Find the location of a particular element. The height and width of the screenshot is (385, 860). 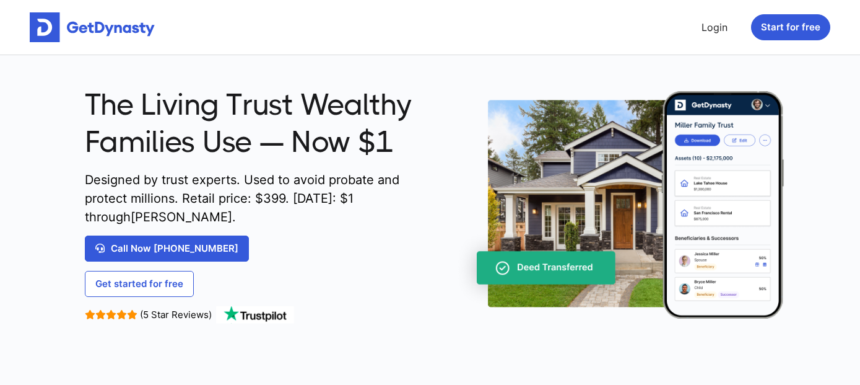

span: The Living Trust Wealthy Families Use — Now $1 is located at coordinates (264, 123).